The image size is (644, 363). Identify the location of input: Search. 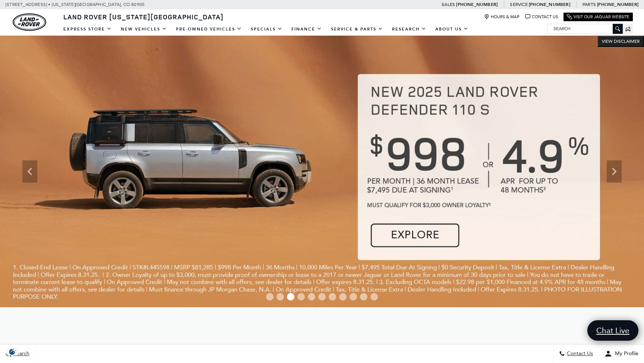
(585, 29).